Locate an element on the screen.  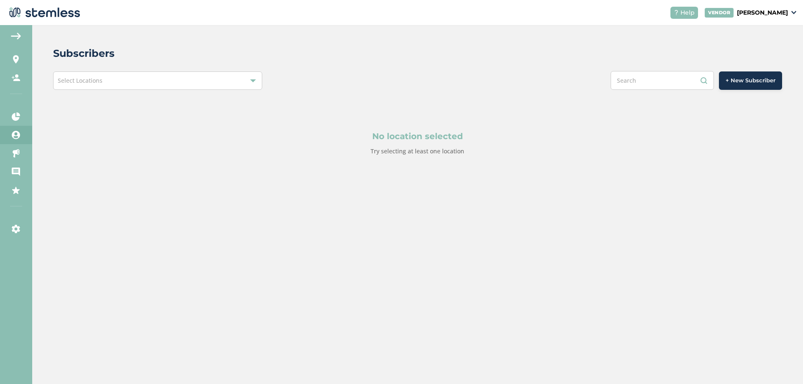
img: icon-arrow-back-accent-c549486e.svg is located at coordinates (16, 36).